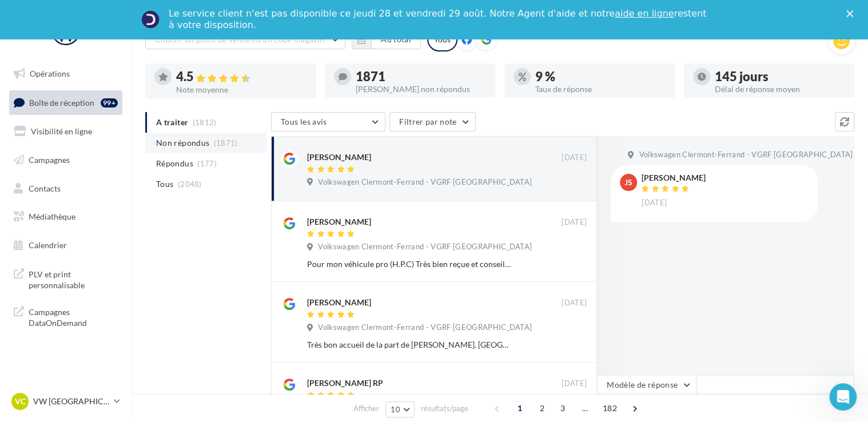 Image resolution: width=868 pixels, height=422 pixels. I want to click on div: Délai de réponse moyen, so click(780, 89).